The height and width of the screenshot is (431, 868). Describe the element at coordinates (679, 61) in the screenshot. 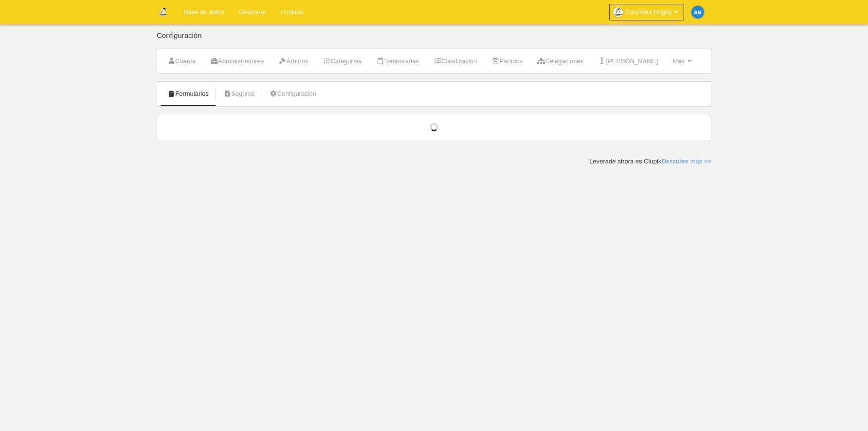

I see `span: Más` at that location.